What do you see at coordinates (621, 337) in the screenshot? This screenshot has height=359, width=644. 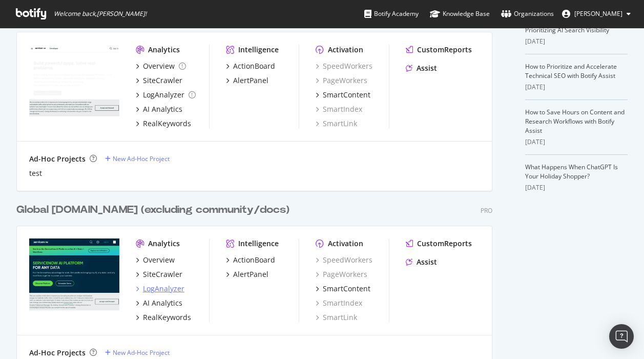 I see `div: Open Intercom Messenger` at bounding box center [621, 337].